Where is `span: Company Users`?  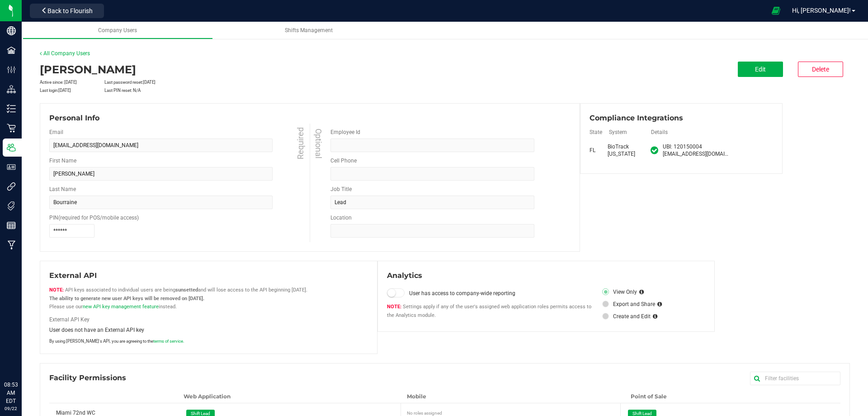 span: Company Users is located at coordinates (117, 30).